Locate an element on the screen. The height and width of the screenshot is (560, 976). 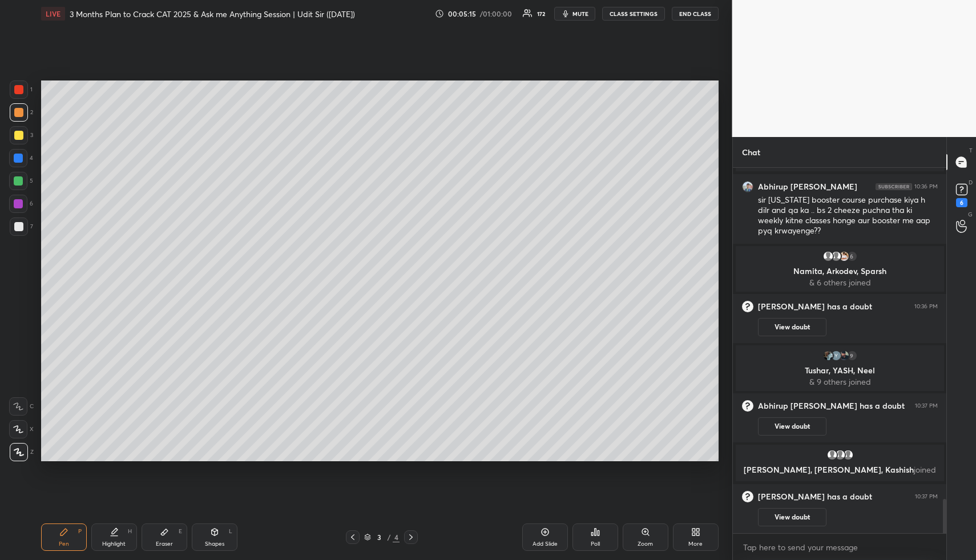
p: D is located at coordinates (971, 182).